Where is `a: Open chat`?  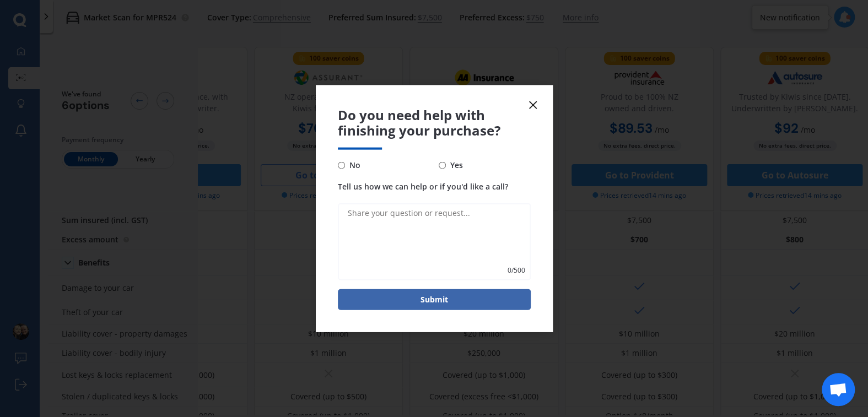
a: Open chat is located at coordinates (838, 389).